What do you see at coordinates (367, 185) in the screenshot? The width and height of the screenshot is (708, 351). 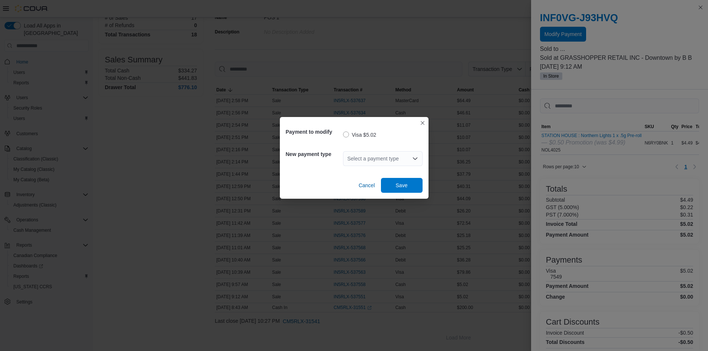 I see `span: Cancel` at bounding box center [367, 185].